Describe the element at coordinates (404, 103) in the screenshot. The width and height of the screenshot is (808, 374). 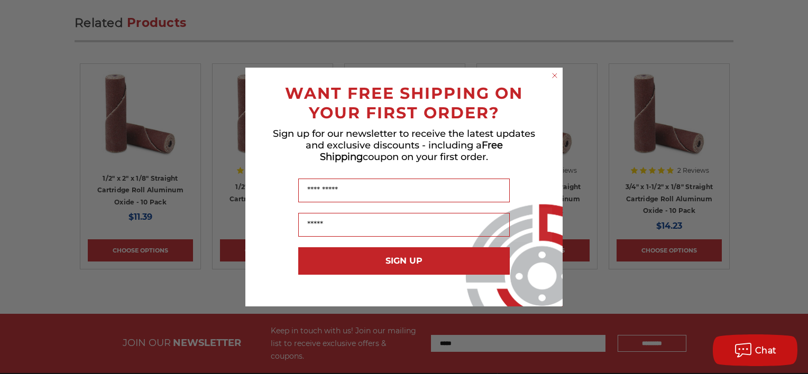
I see `span: WANT FREE SHIPPING ON YOUR FIRST ORDER?` at that location.